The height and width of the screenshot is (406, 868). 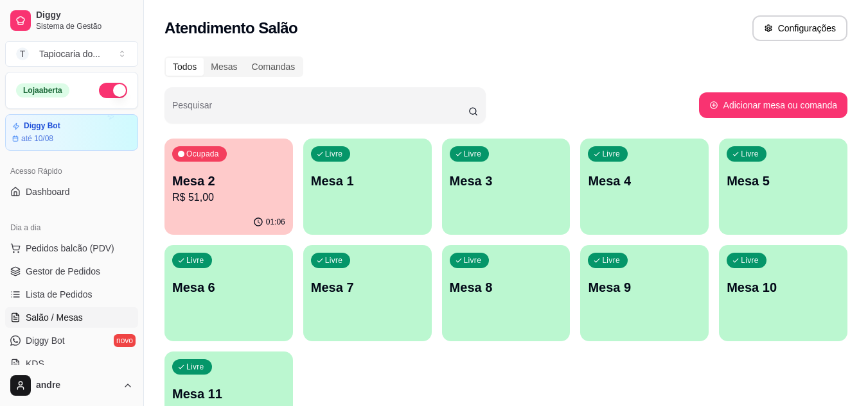 What do you see at coordinates (368, 293) in the screenshot?
I see `button: LivreMesa 7` at bounding box center [368, 293].